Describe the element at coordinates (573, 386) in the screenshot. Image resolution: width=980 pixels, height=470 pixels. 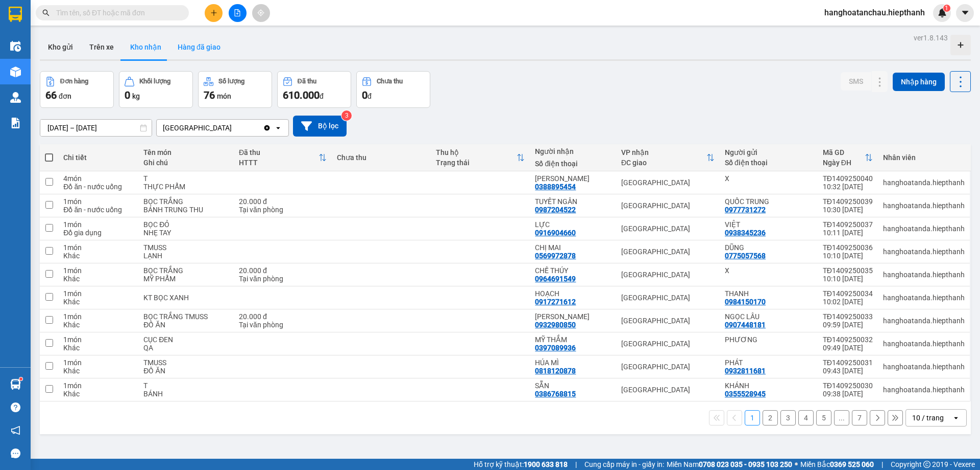
I see `div: SẴN` at that location.